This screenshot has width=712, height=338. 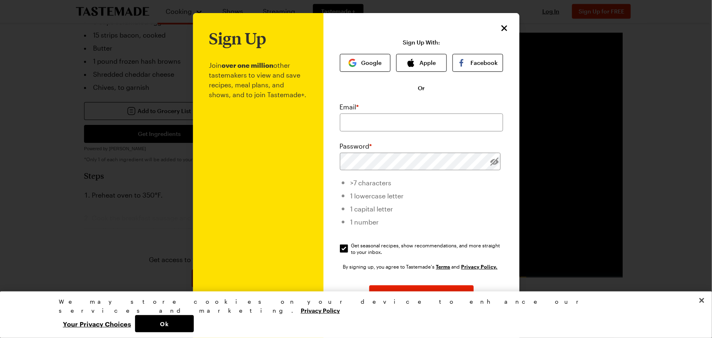 What do you see at coordinates (238, 38) in the screenshot?
I see `h1: Sign Up` at bounding box center [238, 38].